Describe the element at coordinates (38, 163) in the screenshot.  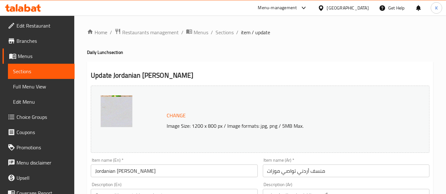
I see `a: Menu disclaimer` at that location.